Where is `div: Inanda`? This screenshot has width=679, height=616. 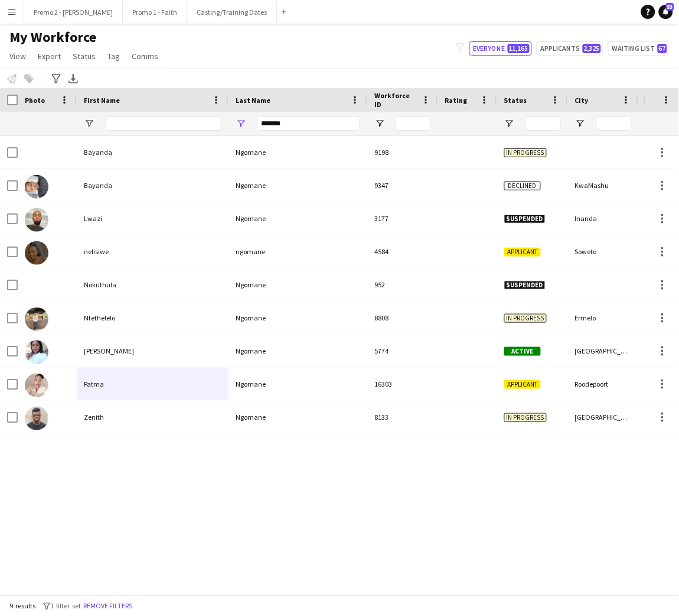
div: Inanda is located at coordinates (604, 218).